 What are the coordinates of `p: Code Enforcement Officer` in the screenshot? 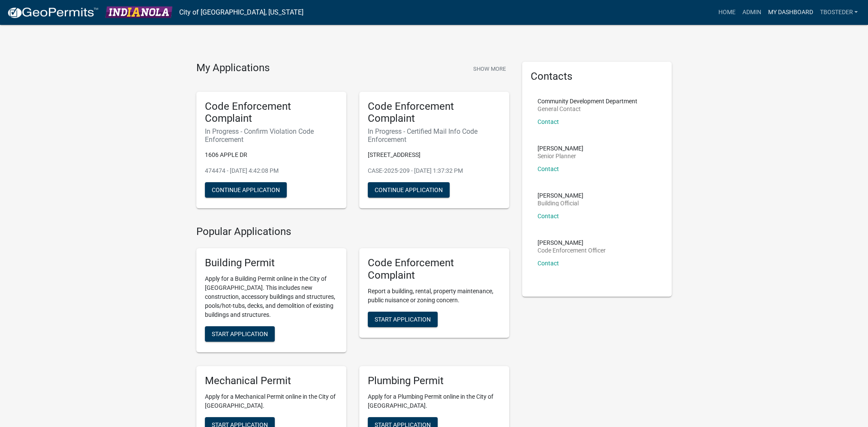 It's located at (572, 250).